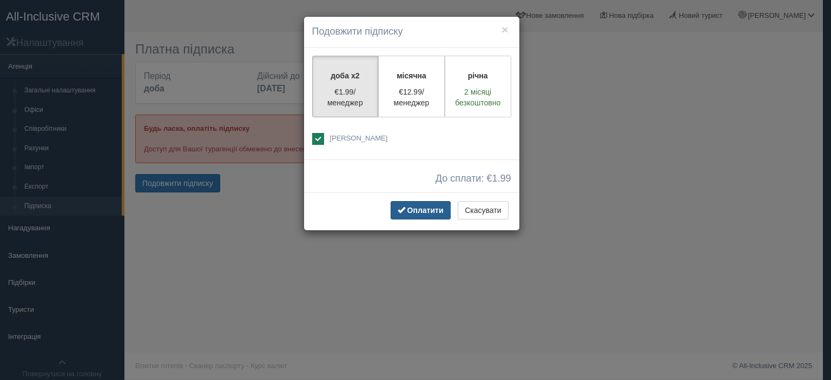 This screenshot has height=380, width=831. Describe the element at coordinates (478, 97) in the screenshot. I see `p: 2 місяці безкоштовно` at that location.